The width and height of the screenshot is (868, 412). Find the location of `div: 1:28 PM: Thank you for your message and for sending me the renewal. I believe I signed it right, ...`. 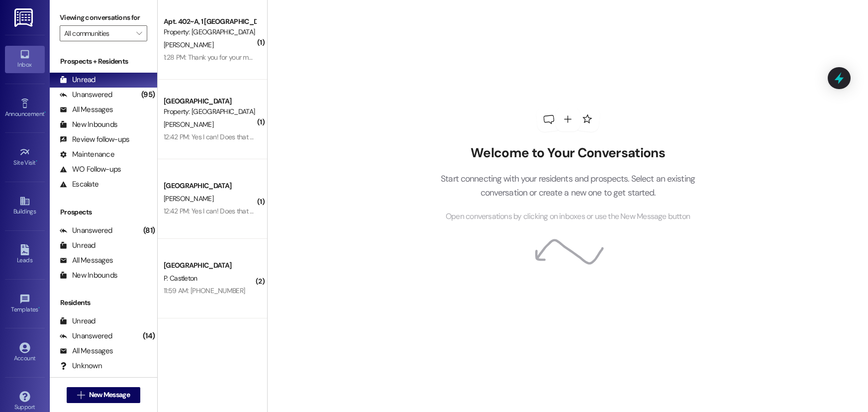

div: 1:28 PM: Thank you for your message and for sending me the renewal. I believe I signed it right, ... is located at coordinates (345, 57).